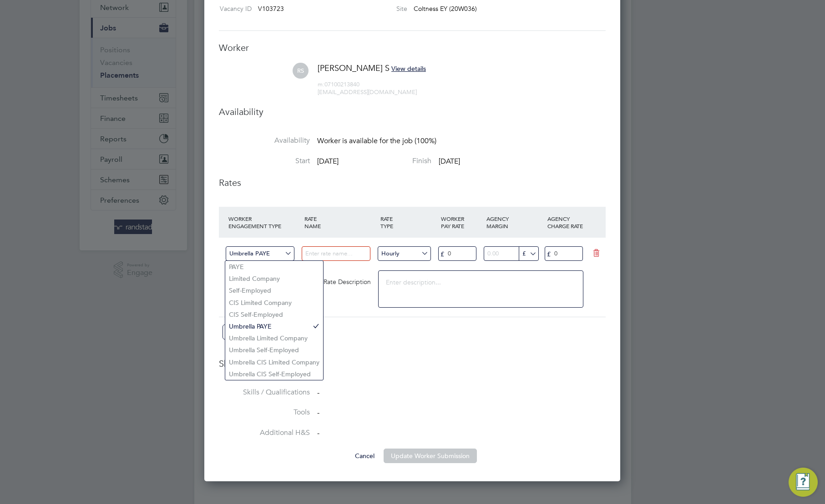 The image size is (825, 504). Describe the element at coordinates (264, 392) in the screenshot. I see `label: Skills / Qualifications` at that location.